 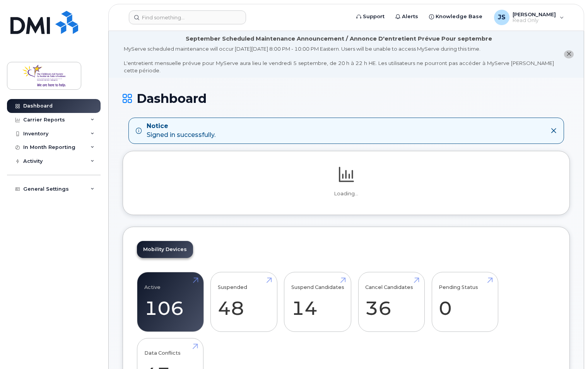 What do you see at coordinates (568, 54) in the screenshot?
I see `button: close notification` at bounding box center [568, 54].